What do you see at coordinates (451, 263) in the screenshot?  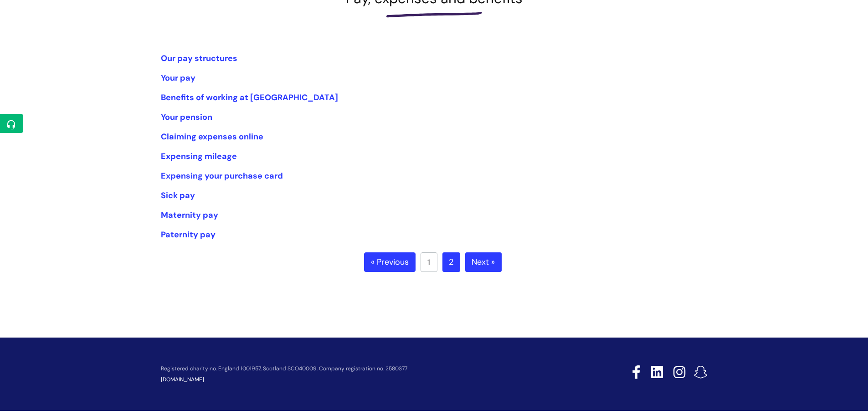 I see `a: 2` at bounding box center [451, 263].